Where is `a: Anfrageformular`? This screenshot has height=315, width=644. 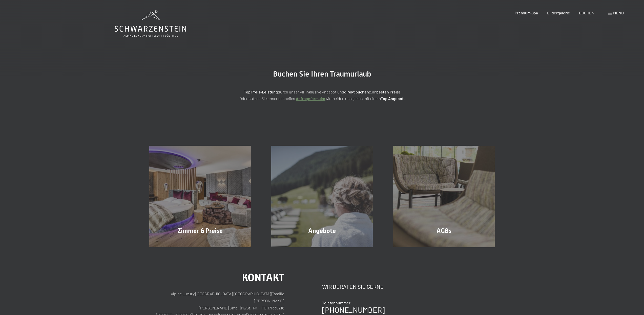 a: Anfrageformular is located at coordinates (310, 98).